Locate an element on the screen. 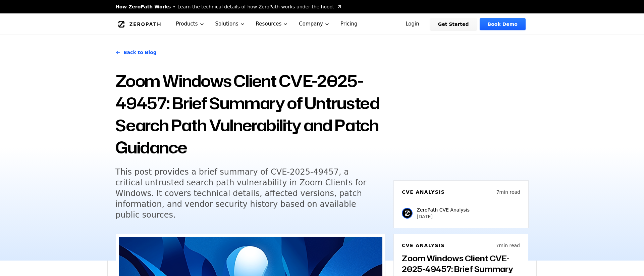  nav: Global is located at coordinates (322, 24).